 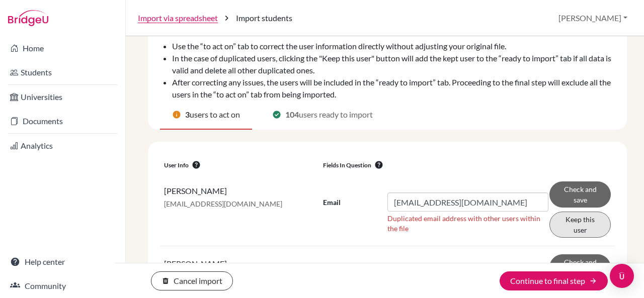 What do you see at coordinates (468, 202) in the screenshot?
I see `input: Please enter user's email address` at bounding box center [468, 202].